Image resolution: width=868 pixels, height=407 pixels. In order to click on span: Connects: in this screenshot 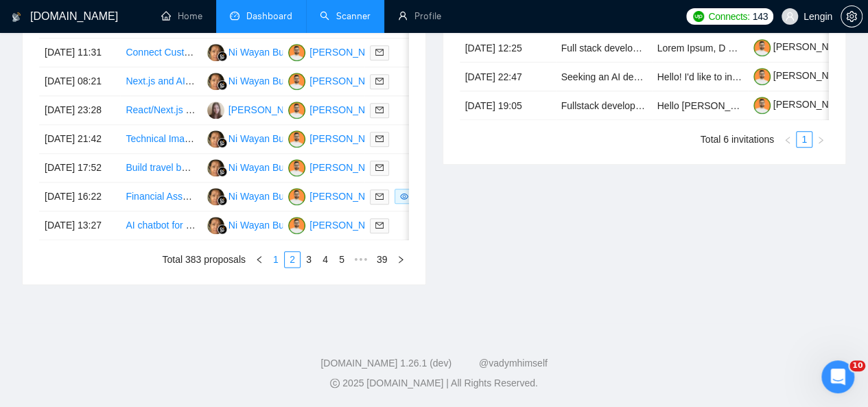, I will do `click(729, 16)`.